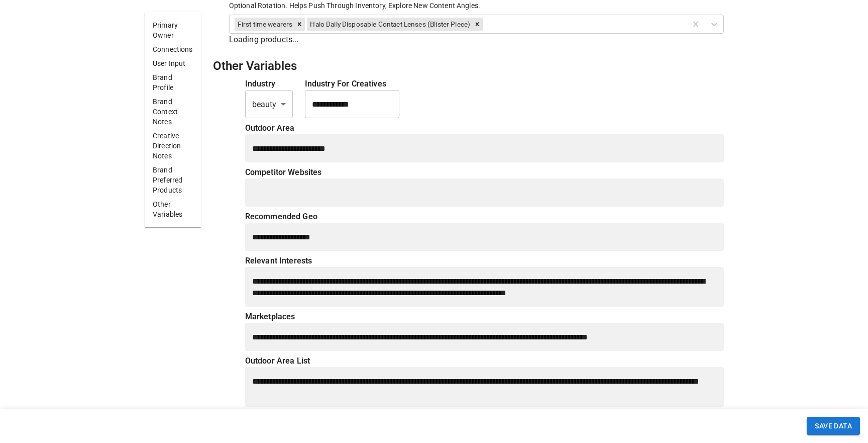  Describe the element at coordinates (484, 361) in the screenshot. I see `p: outdoor area list` at that location.